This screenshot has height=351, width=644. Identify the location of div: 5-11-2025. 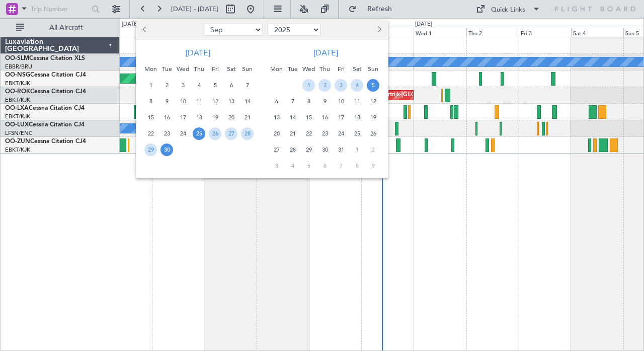
(309, 166).